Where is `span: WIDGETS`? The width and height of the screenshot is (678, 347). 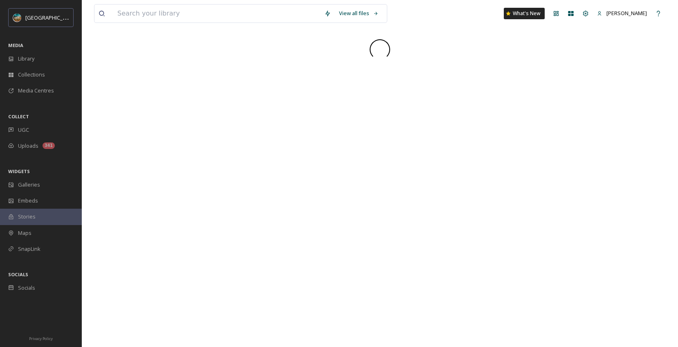
span: WIDGETS is located at coordinates (19, 171).